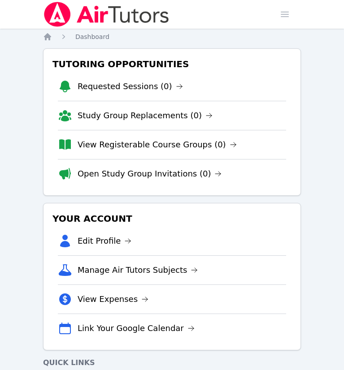 The image size is (344, 370). I want to click on nav: Breadcrumb, so click(172, 37).